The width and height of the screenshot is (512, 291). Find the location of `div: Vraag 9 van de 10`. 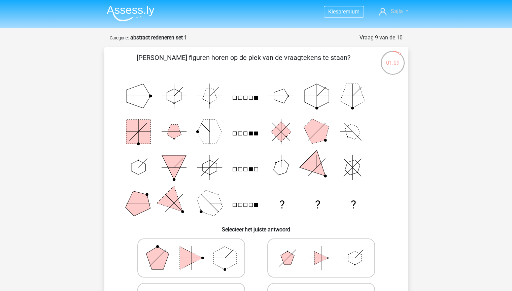

div: Vraag 9 van de 10 is located at coordinates (381, 38).